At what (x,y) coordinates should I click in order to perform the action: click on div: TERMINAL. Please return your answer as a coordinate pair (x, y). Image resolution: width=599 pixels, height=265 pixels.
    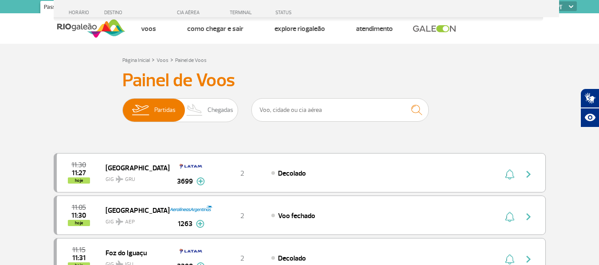
    Looking at the image, I should click on (242, 12).